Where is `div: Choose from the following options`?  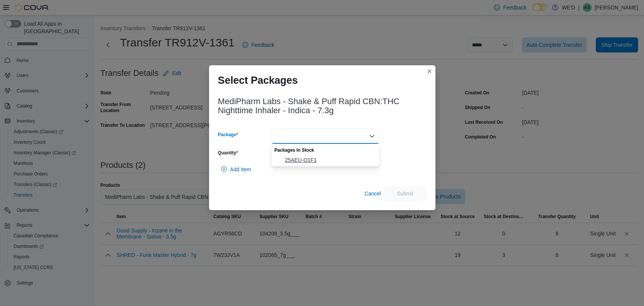 div: Choose from the following options is located at coordinates (325, 155).